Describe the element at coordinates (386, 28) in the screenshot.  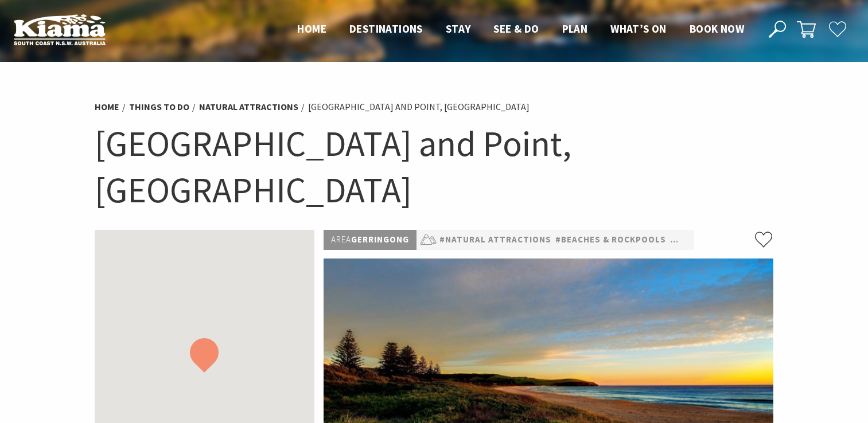
I see `span: Destinations` at that location.